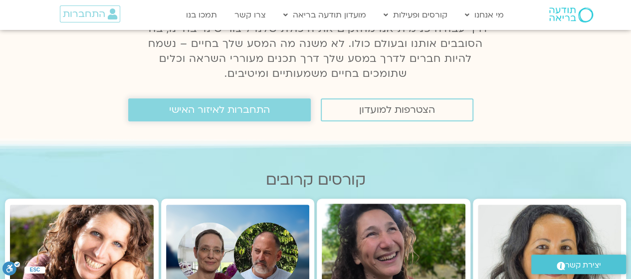 The height and width of the screenshot is (279, 631). What do you see at coordinates (397, 110) in the screenshot?
I see `span: הצטרפות למועדון` at bounding box center [397, 110].